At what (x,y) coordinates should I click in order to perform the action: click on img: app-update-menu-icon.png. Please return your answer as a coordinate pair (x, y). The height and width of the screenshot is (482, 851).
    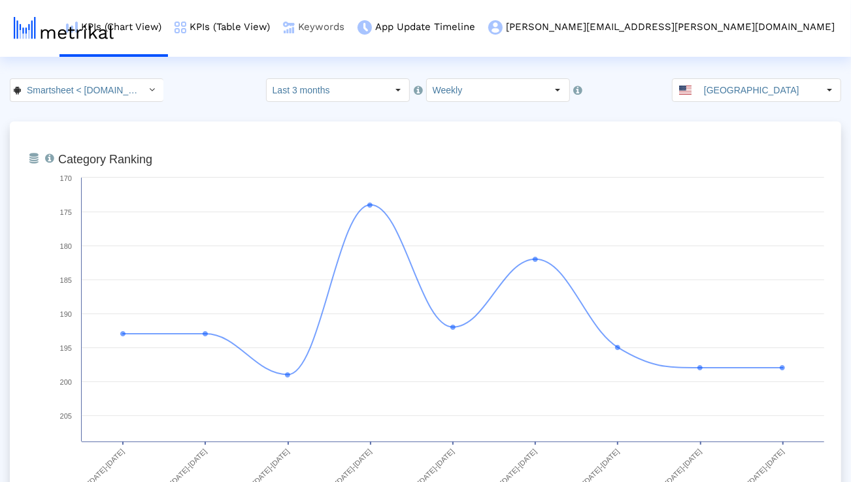
    Looking at the image, I should click on (365, 27).